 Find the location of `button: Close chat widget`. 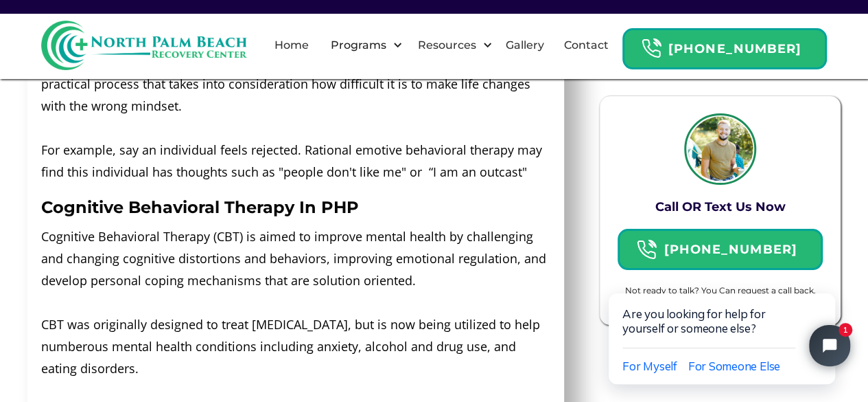

button: Close chat widget is located at coordinates (250, 96).